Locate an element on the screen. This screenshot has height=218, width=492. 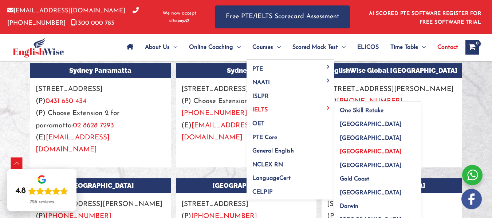
aside: Header Widget 1 is located at coordinates (425, 17).